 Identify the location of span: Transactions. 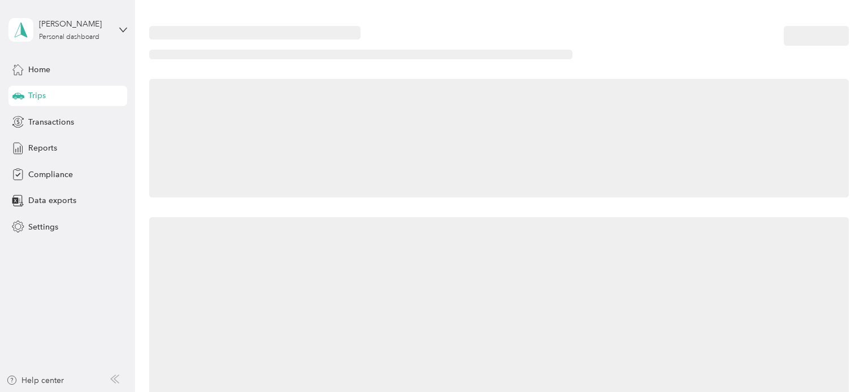
(51, 122).